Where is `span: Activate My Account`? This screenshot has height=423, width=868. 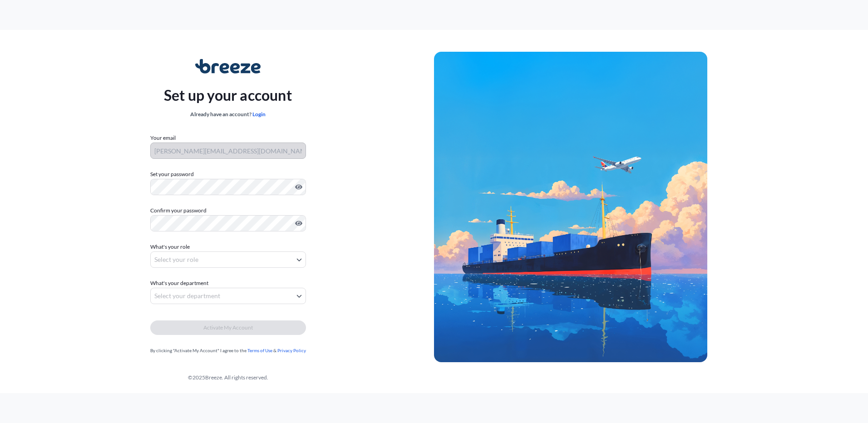 span: Activate My Account is located at coordinates (227, 328).